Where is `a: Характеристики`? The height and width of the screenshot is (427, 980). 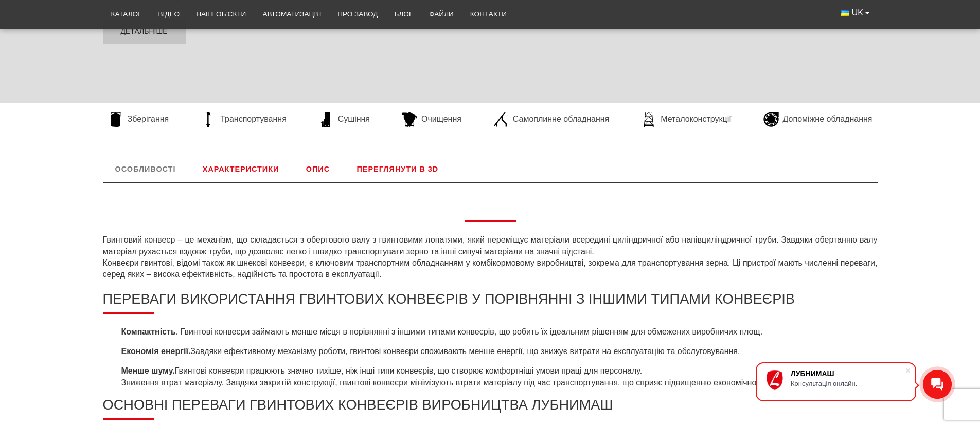
a: Характеристики is located at coordinates (241, 169).